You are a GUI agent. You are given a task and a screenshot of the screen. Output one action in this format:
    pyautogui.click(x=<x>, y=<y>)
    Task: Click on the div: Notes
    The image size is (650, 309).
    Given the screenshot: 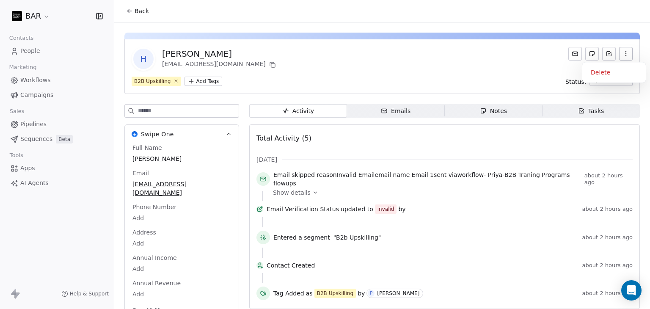 What is the action you would take?
    pyautogui.click(x=493, y=111)
    